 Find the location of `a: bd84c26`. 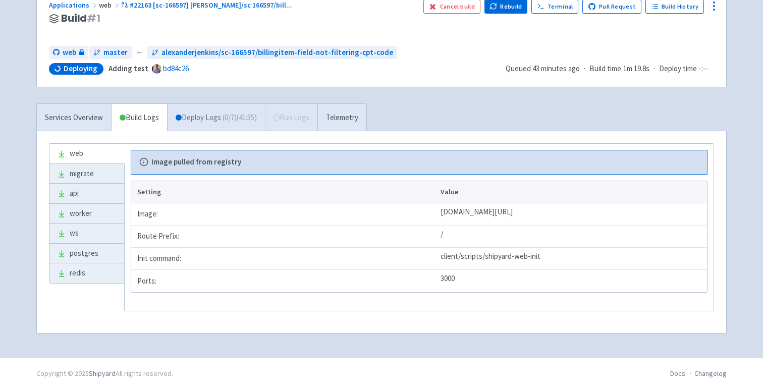

a: bd84c26 is located at coordinates (176, 68).